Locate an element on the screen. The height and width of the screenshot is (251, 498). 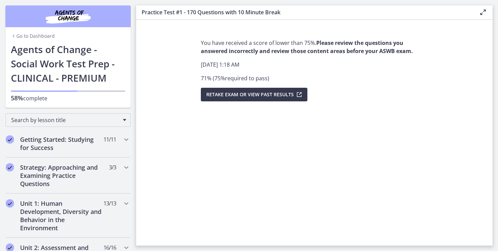
h2: Strategy: Approaching and Examining Practice Questions is located at coordinates (62, 176).